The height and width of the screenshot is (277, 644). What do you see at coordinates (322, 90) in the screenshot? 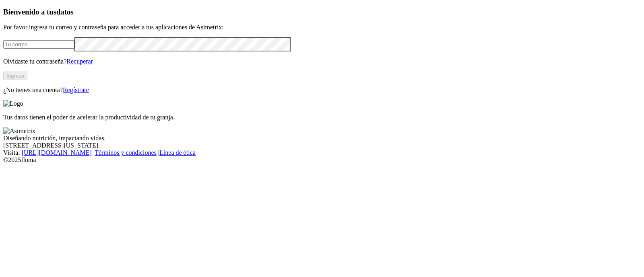
I see `p: ¿No tienes una cuenta?` at bounding box center [322, 90].